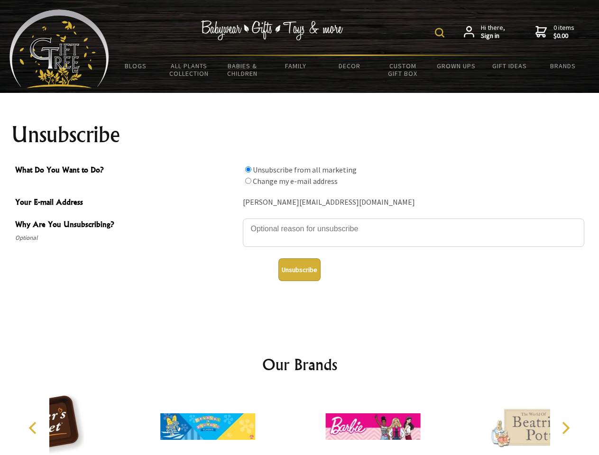 Image resolution: width=599 pixels, height=455 pixels. Describe the element at coordinates (242, 70) in the screenshot. I see `a: Babies & Children` at that location.